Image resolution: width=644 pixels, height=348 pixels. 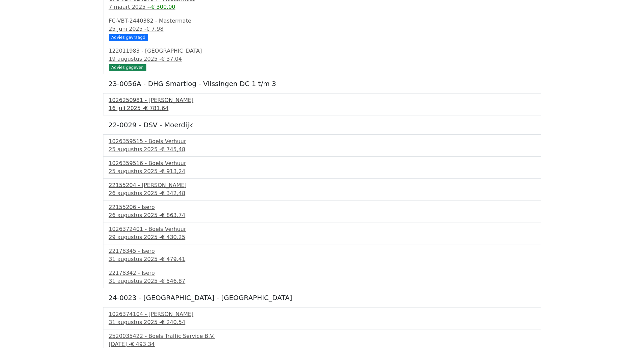 What do you see at coordinates (322, 28) in the screenshot?
I see `a: FC-VBT-2440382 - Mastermate25 juni 2025 -€ 7,98 Advies gevraagd` at bounding box center [322, 28].